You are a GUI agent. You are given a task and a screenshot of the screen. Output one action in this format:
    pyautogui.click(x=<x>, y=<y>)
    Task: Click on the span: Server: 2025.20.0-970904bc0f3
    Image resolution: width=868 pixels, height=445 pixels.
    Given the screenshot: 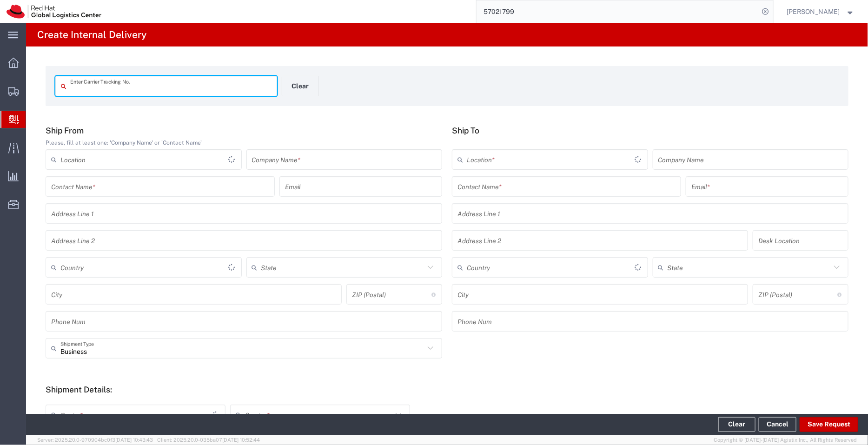 What is the action you would take?
    pyautogui.click(x=95, y=440)
    